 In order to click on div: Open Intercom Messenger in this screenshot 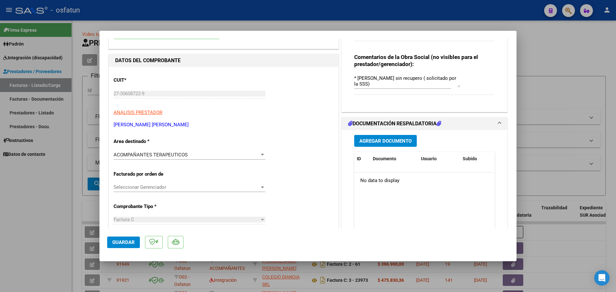, I will do `click(601, 278)`.